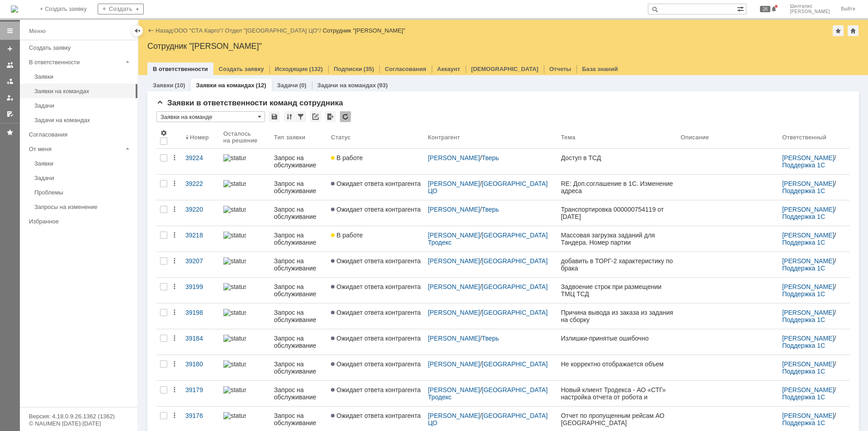 This screenshot has height=431, width=868. I want to click on img: statusbar-15 (1).png, so click(234, 416).